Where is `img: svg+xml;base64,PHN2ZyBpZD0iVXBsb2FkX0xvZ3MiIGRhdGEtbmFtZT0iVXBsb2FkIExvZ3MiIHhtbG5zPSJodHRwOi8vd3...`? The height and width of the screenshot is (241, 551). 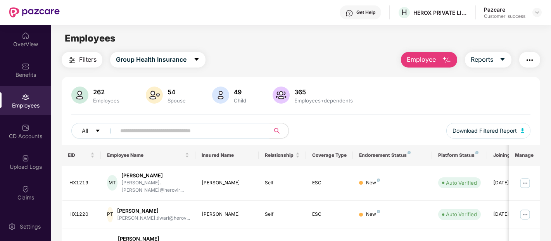
img: svg+xml;base64,PHN2ZyBpZD0iVXBsb2FkX0xvZ3MiIGRhdGEtbmFtZT0iVXBsb2FkIExvZ3MiIHhtbG5zPSJodHRwOi8vd3... is located at coordinates (26, 158).